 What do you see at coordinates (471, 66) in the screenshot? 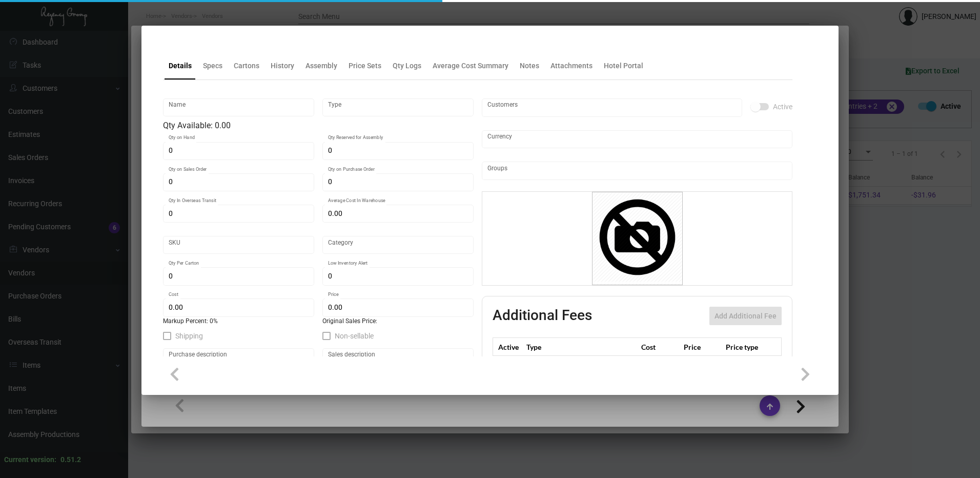
I see `div: Average Cost Summary` at bounding box center [471, 66].